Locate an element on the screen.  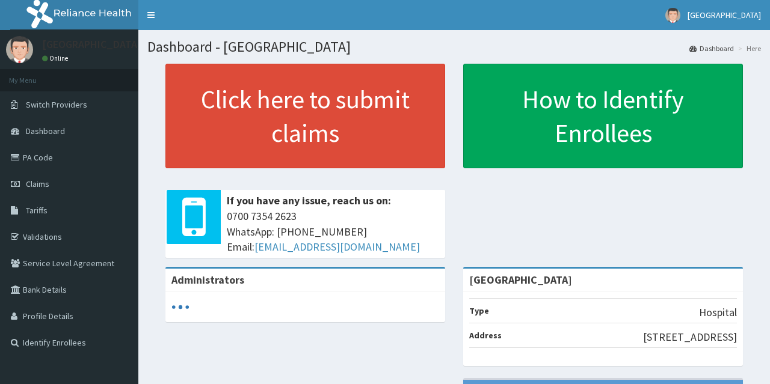
a: Online is located at coordinates (57, 58).